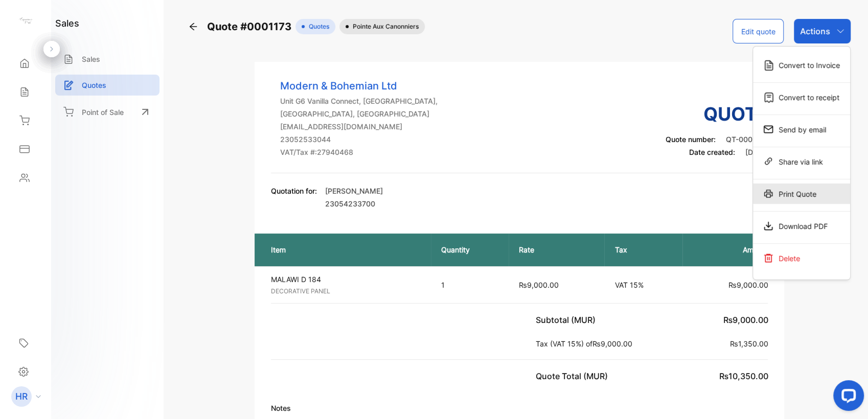 This screenshot has height=419, width=868. Describe the element at coordinates (359, 152) in the screenshot. I see `p: VAT/Tax #: 27940468` at that location.